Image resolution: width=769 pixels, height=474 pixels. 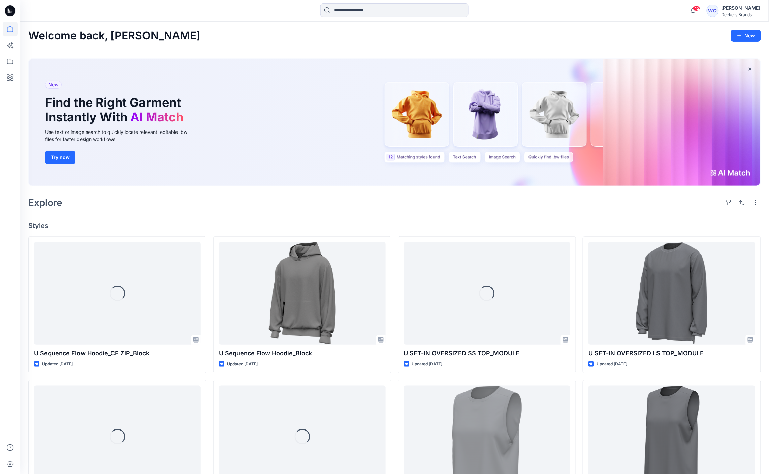 What do you see at coordinates (713, 11) in the screenshot?
I see `div: WO` at bounding box center [713, 11].